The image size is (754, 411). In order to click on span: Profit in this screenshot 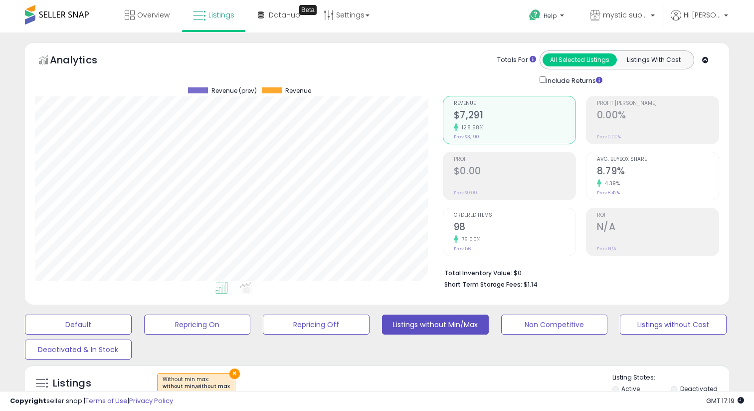, I will do `click(515, 159)`.